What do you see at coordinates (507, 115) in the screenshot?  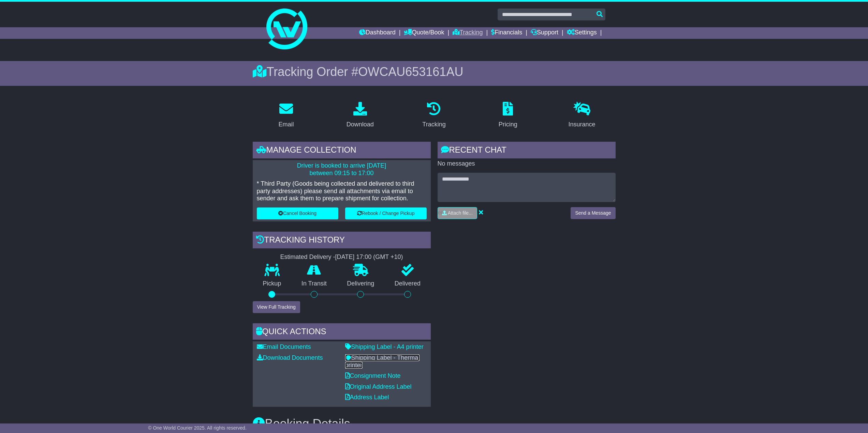 I see `a: Pricing` at bounding box center [507, 115].